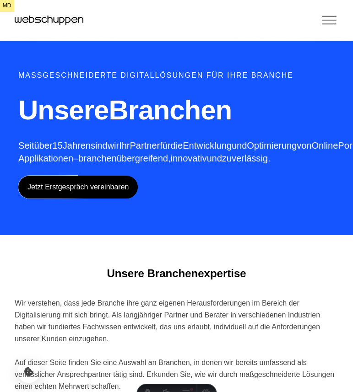  What do you see at coordinates (176, 273) in the screenshot?
I see `h2: Unsere Branchenexpertise` at bounding box center [176, 273].